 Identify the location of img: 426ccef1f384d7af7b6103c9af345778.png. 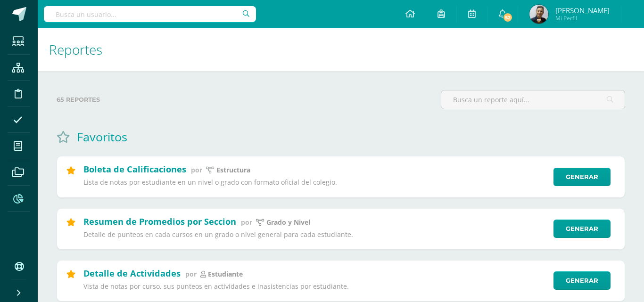
(539, 14).